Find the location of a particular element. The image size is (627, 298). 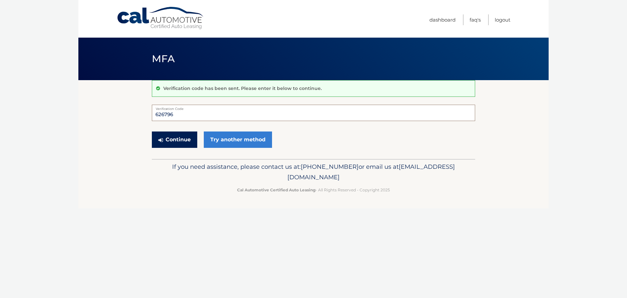

input: Verification Code is located at coordinates (314, 113).